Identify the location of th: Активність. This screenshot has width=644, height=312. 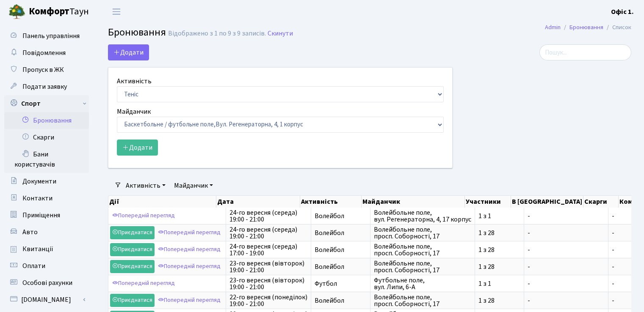
(331, 202).